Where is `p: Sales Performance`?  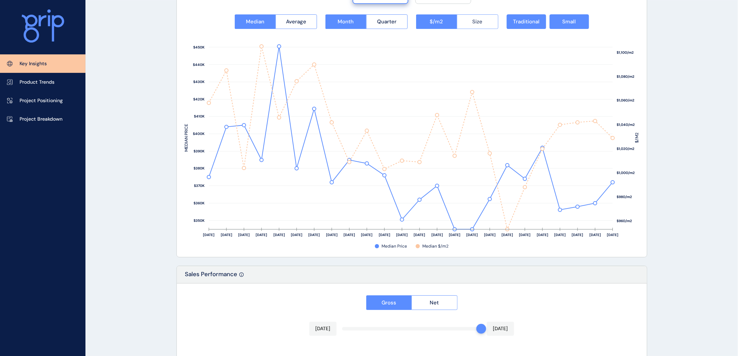 p: Sales Performance is located at coordinates (211, 277).